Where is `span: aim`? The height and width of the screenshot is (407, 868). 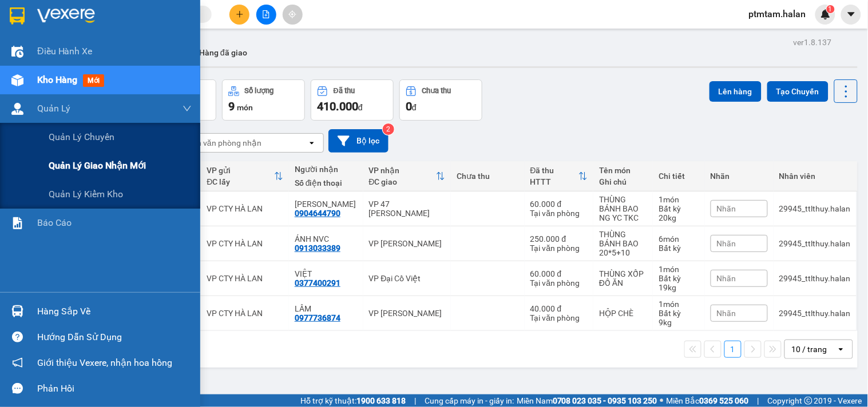
span: aim is located at coordinates (293, 14).